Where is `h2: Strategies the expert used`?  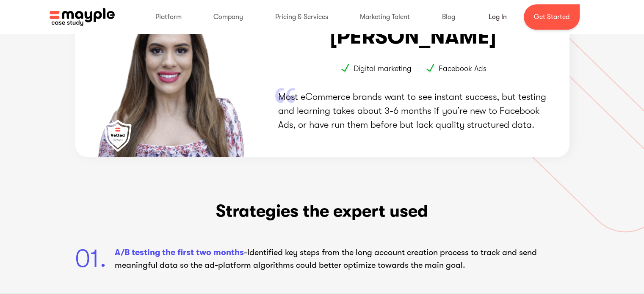
h2: Strategies the expert used is located at coordinates (322, 211).